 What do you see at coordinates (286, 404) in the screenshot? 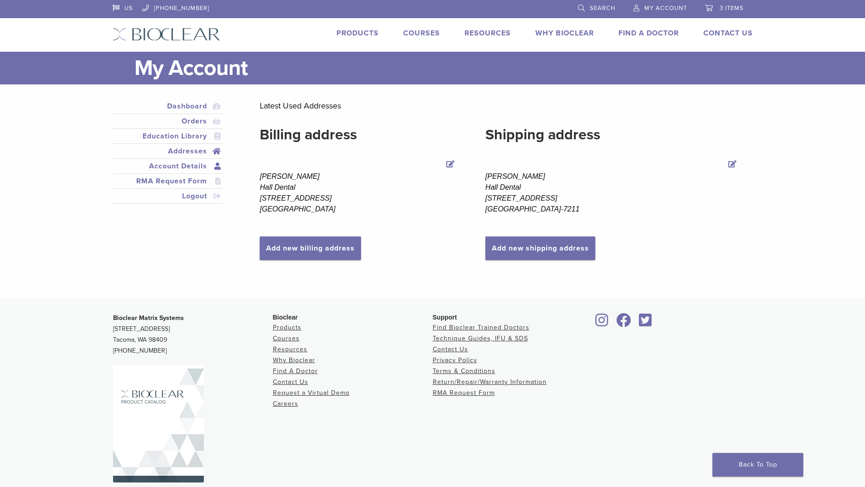
I see `a: Careers` at bounding box center [286, 404].